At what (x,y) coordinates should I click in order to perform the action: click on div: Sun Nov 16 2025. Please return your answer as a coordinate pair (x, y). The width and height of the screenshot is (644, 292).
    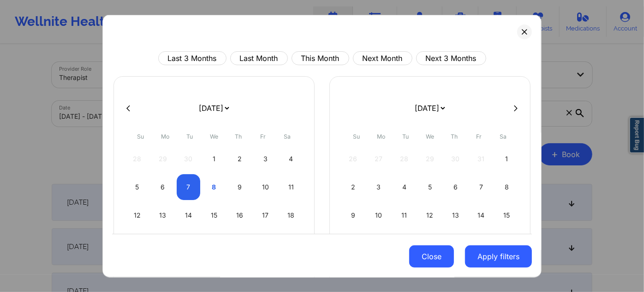
    Looking at the image, I should click on (353, 243).